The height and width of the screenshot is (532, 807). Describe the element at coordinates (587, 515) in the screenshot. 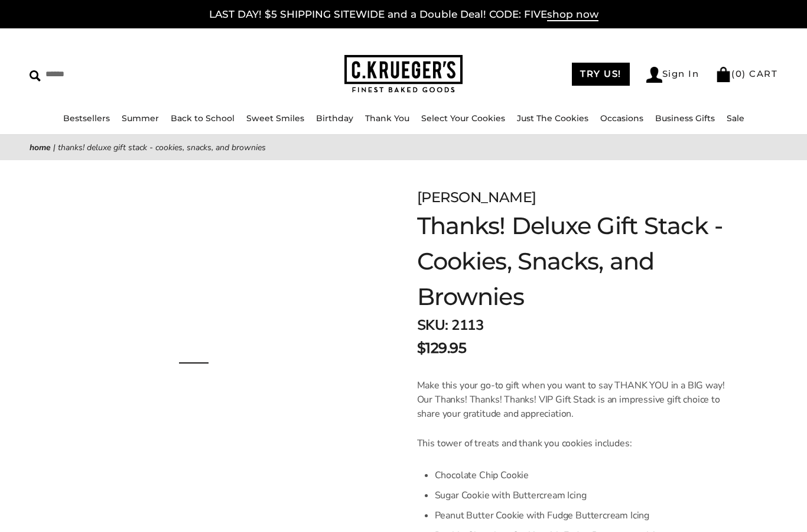

I see `li: Peanut Butter Cookie with Fudge Buttercream Icing` at that location.